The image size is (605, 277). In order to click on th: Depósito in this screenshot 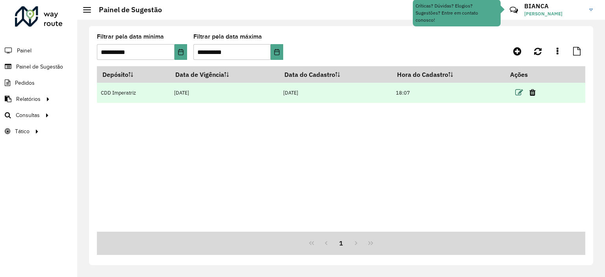, I will do `click(133, 74)`.